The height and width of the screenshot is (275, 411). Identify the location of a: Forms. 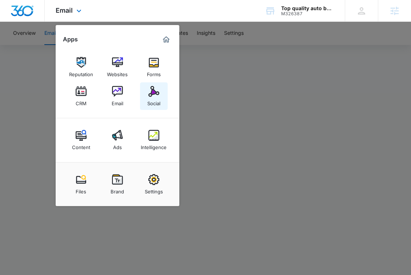
(154, 67).